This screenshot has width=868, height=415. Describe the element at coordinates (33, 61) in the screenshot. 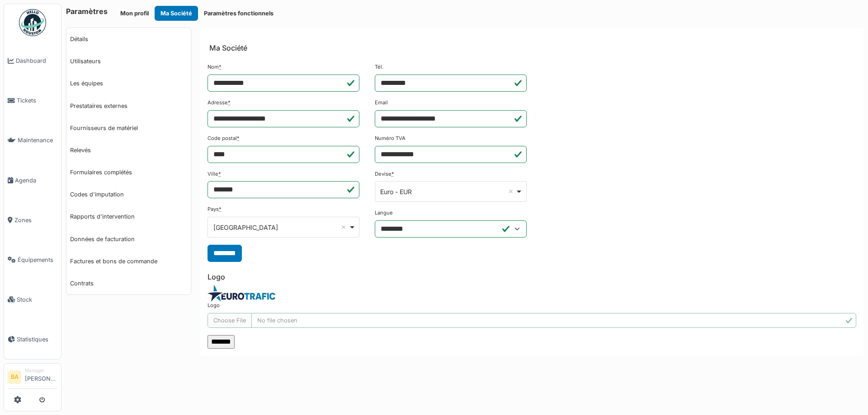

I see `a: Dashboard` at that location.